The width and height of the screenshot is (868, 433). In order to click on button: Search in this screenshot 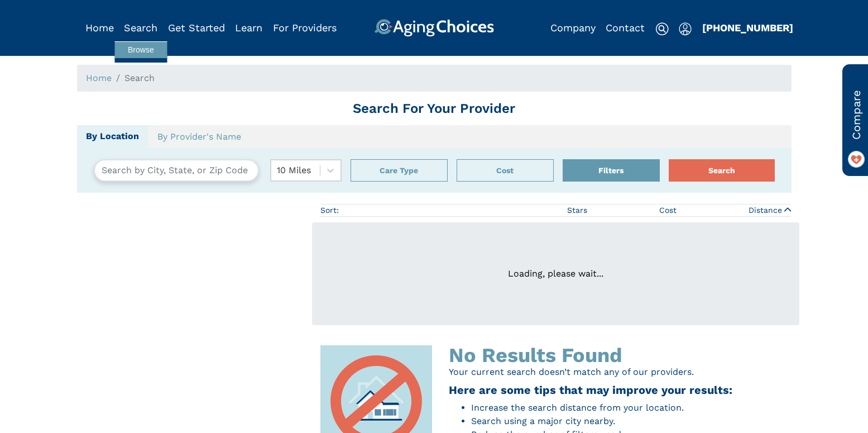, I will do `click(722, 171)`.